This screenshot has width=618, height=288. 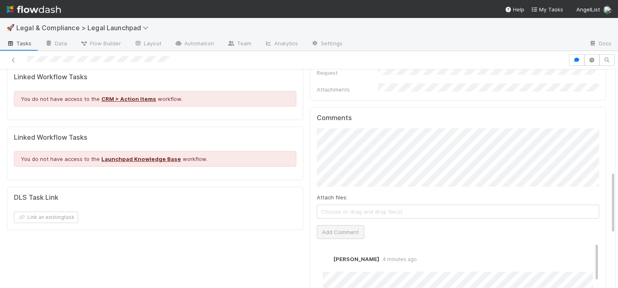 What do you see at coordinates (458, 212) in the screenshot?
I see `span: Choose or drag and drop file(s)` at bounding box center [458, 212].